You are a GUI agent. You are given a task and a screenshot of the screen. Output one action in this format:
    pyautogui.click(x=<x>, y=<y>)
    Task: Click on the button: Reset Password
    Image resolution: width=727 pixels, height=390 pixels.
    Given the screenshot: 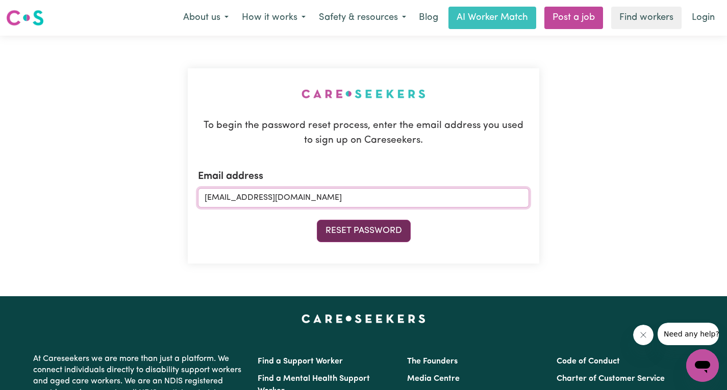 What is the action you would take?
    pyautogui.click(x=364, y=231)
    